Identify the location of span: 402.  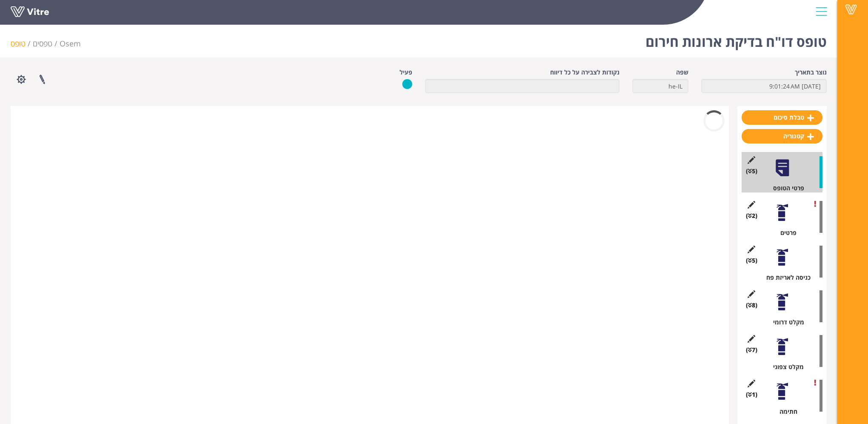
(70, 44).